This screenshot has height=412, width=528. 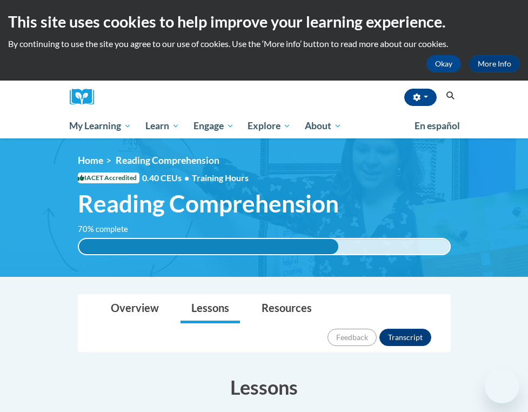 I want to click on span: Training Hours, so click(x=220, y=177).